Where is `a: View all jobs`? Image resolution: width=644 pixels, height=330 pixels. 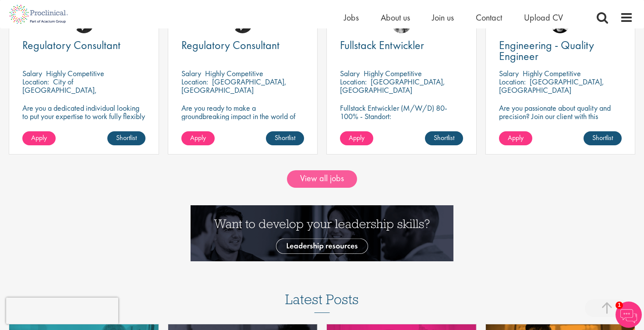
a: View all jobs is located at coordinates (322, 179).